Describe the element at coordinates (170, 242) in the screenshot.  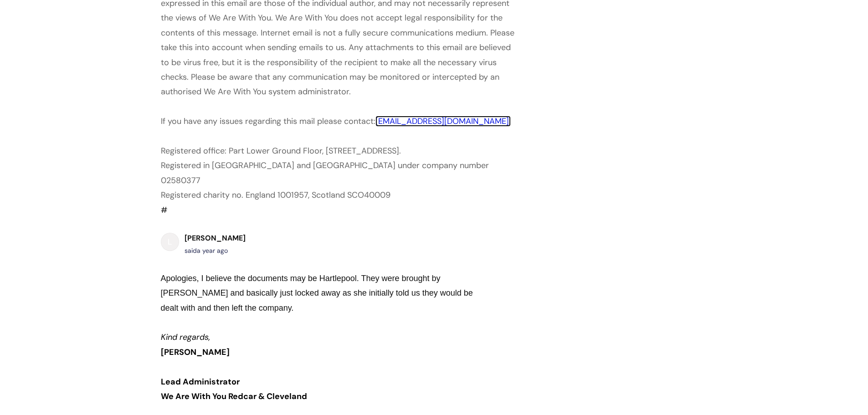
I see `div: L` at that location.